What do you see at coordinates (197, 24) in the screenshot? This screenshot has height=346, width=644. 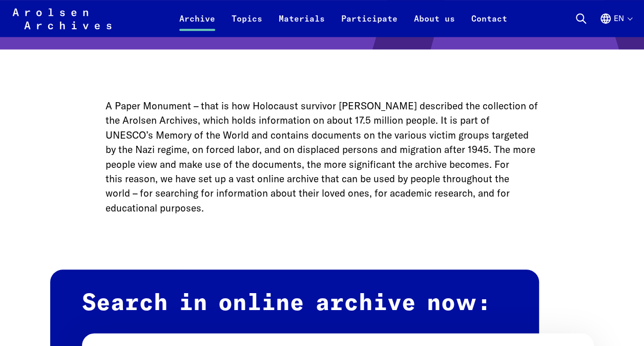 I see `a: Archive` at bounding box center [197, 24].